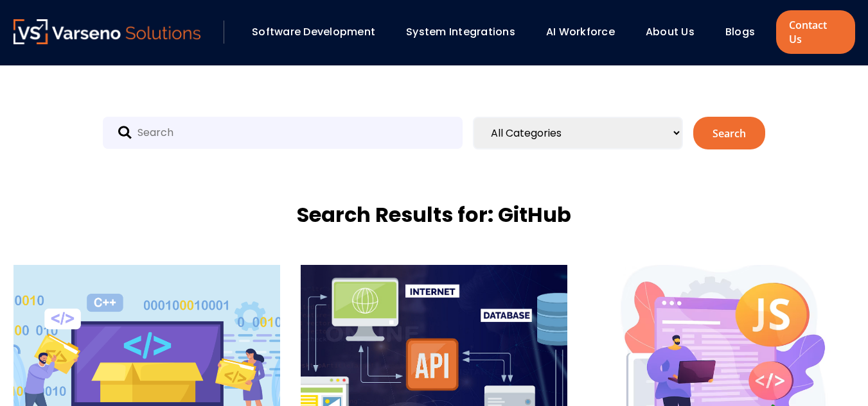  I want to click on a: System Integrations, so click(461, 31).